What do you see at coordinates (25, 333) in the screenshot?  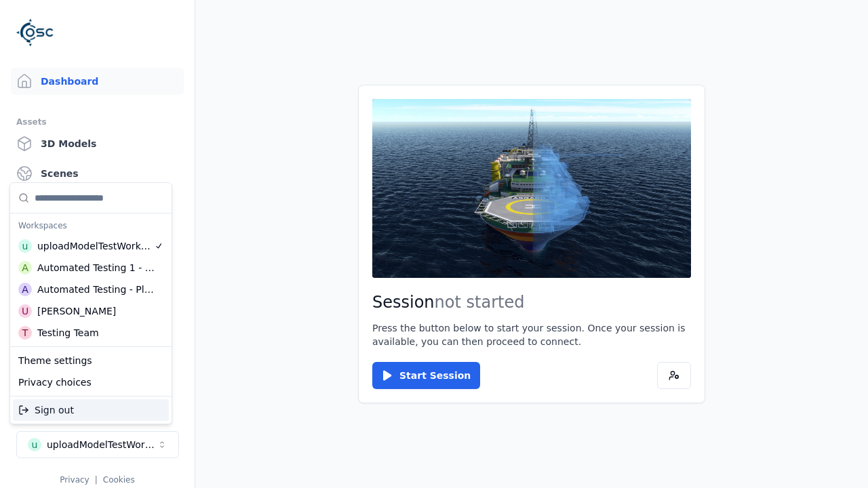 I see `div: T` at bounding box center [25, 333].